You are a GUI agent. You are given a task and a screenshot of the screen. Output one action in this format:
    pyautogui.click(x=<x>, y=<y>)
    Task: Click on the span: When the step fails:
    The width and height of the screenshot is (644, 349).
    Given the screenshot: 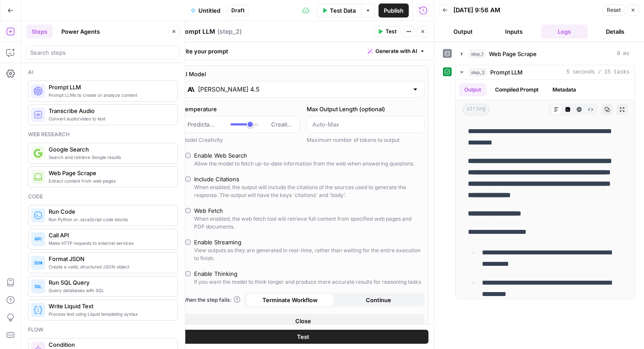 What is the action you would take?
    pyautogui.click(x=211, y=300)
    